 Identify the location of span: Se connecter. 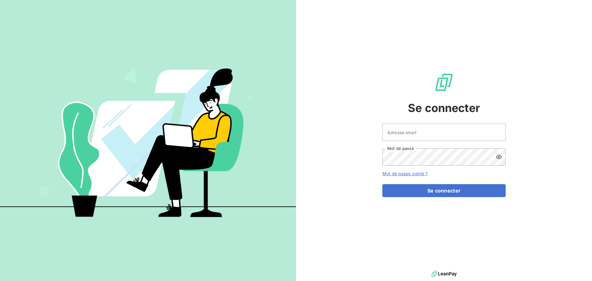
(444, 108).